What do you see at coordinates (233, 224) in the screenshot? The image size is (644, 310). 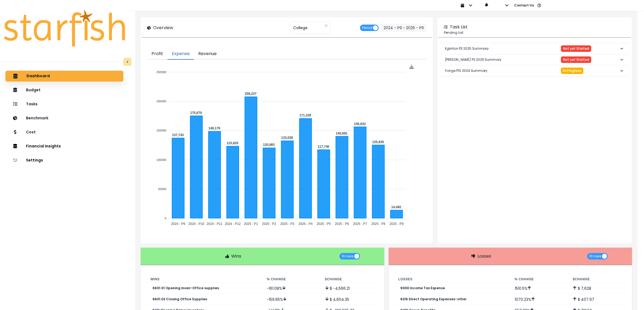 I see `tspan: 2024 - P12` at bounding box center [233, 224].